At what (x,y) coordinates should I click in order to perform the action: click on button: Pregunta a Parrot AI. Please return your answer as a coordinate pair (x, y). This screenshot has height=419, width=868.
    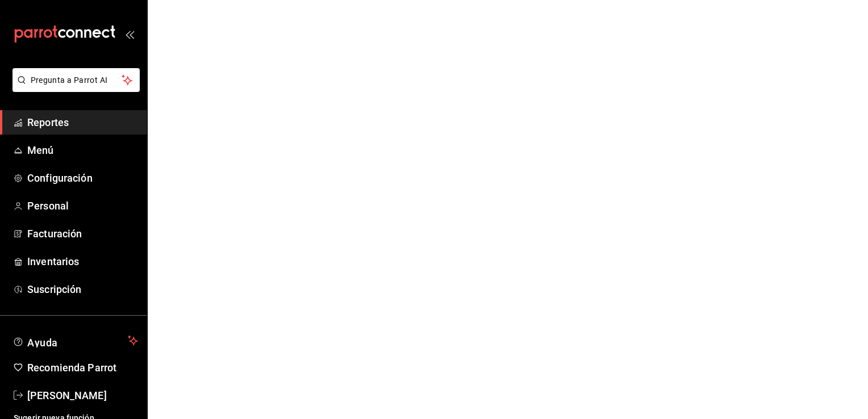
    Looking at the image, I should click on (76, 80).